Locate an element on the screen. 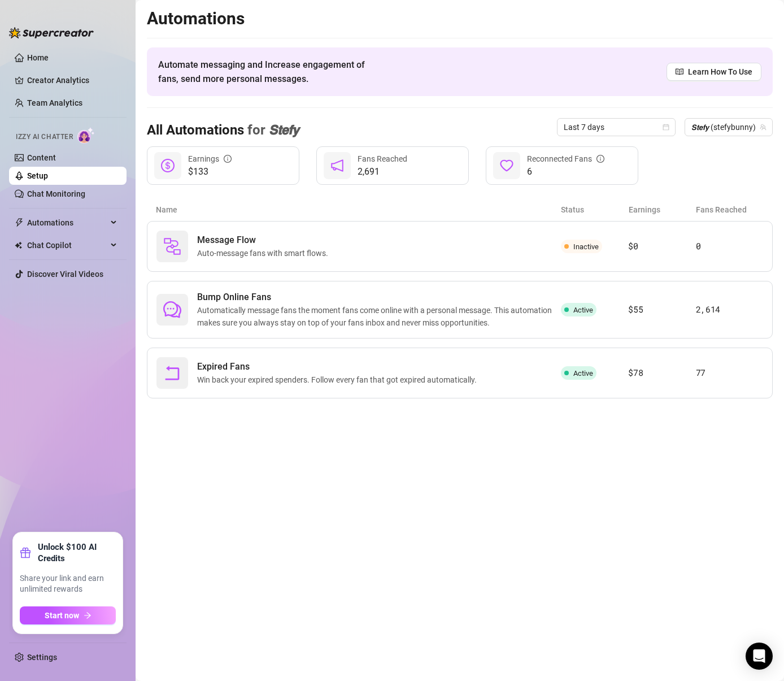 This screenshot has width=784, height=681. span: Learn How To Use is located at coordinates (720, 72).